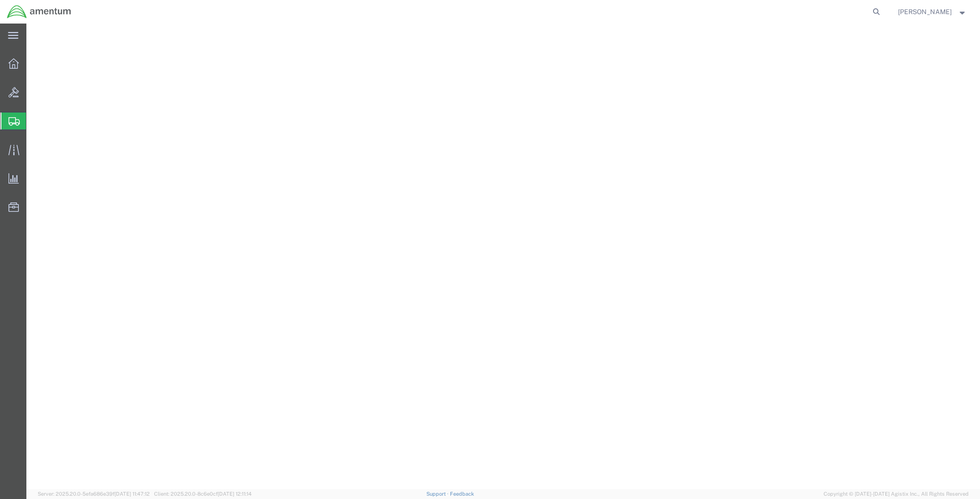 The height and width of the screenshot is (499, 980). I want to click on img: logo, so click(39, 12).